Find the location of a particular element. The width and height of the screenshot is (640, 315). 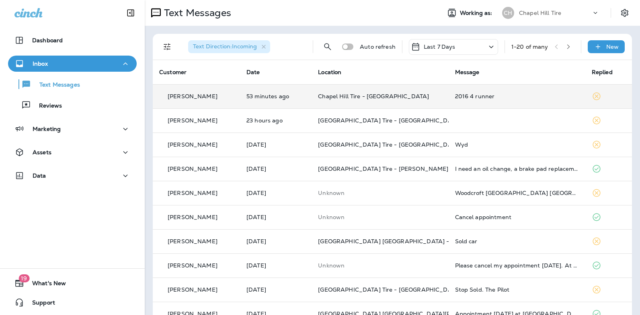

span: 19 is located at coordinates (24, 278).